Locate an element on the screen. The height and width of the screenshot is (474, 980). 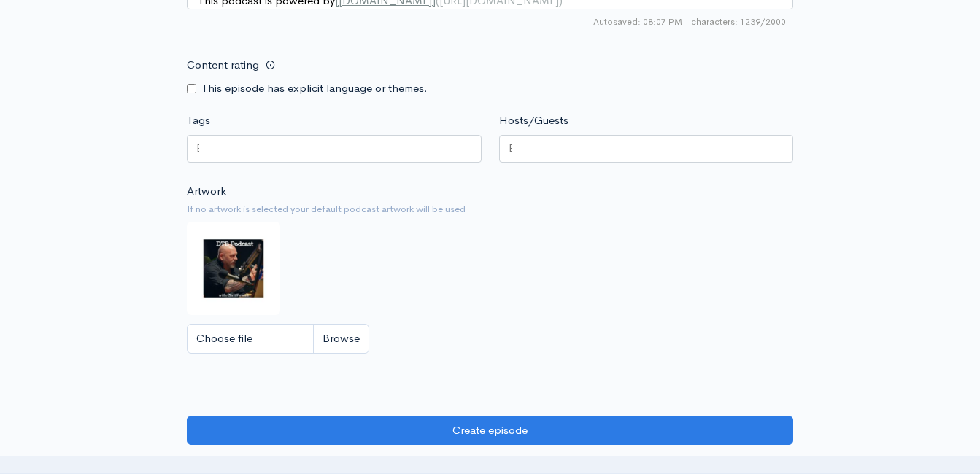
input: Create episode is located at coordinates (489, 430).